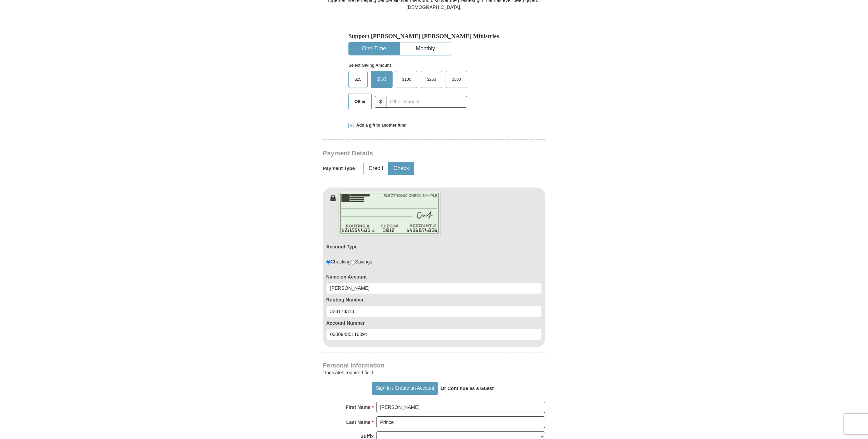  I want to click on span: $100, so click(406, 80).